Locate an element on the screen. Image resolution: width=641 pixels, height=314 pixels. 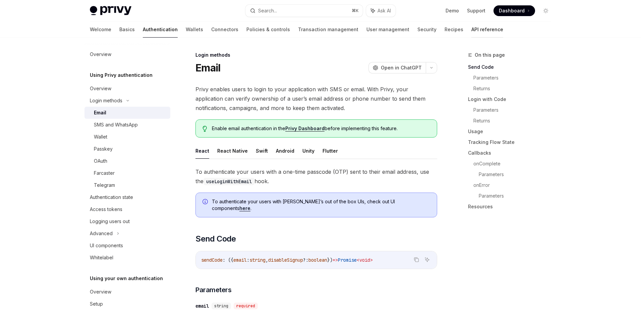
h1: Email is located at coordinates (208, 68).